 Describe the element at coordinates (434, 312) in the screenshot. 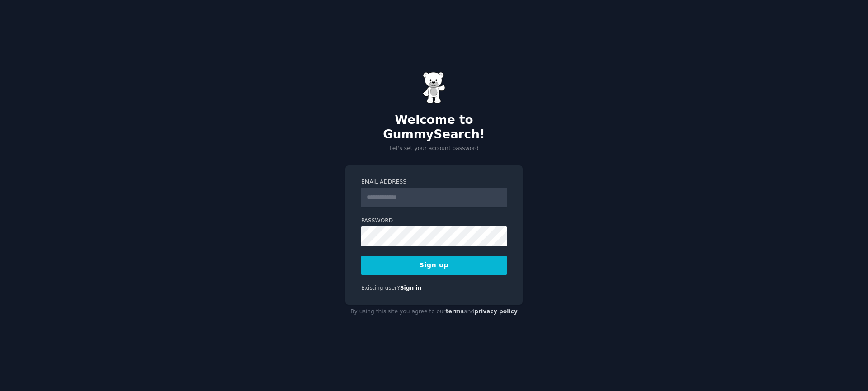

I see `div: By using this site you agree to our and` at that location.